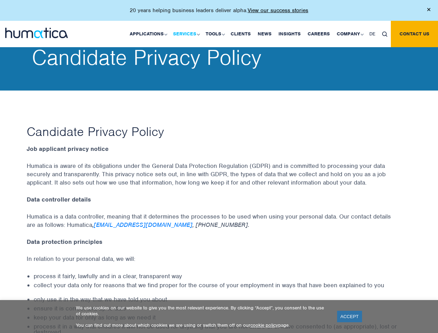  Describe the element at coordinates (372, 34) in the screenshot. I see `a: DE` at that location.